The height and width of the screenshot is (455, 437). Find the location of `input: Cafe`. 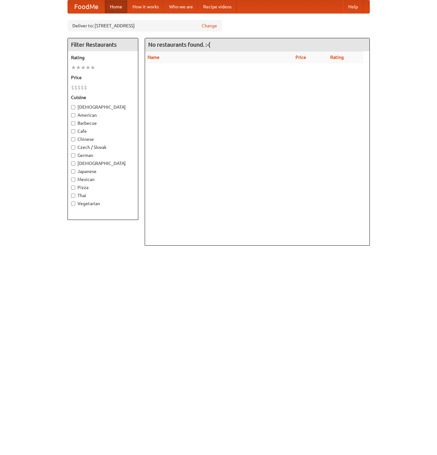

input: Cafe is located at coordinates (73, 131).